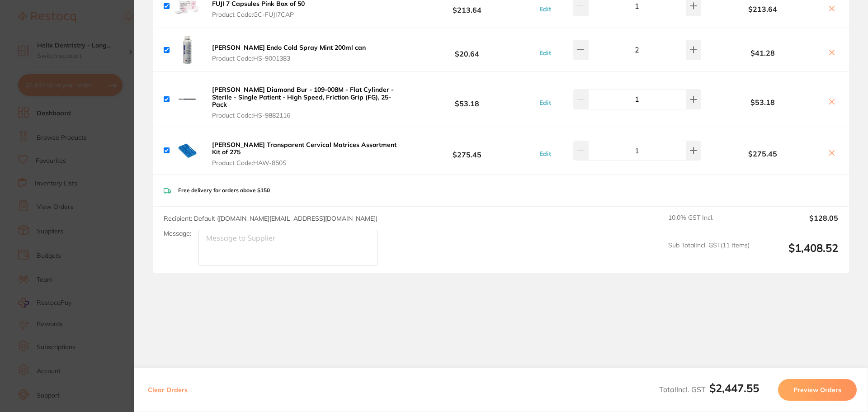 Image resolution: width=868 pixels, height=412 pixels. What do you see at coordinates (709, 253) in the screenshot?
I see `span: Sub Total Incl. GST ( 11 Items)` at bounding box center [709, 253].